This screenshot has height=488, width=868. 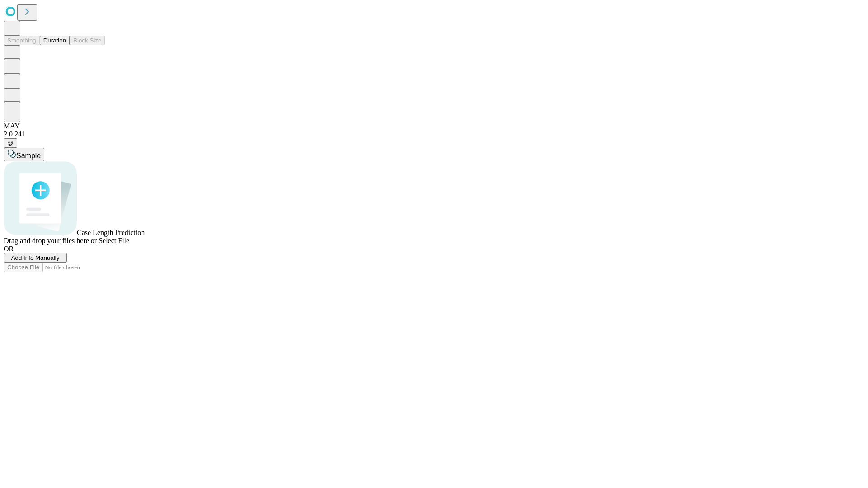 I want to click on span: Add Info Manually, so click(x=35, y=258).